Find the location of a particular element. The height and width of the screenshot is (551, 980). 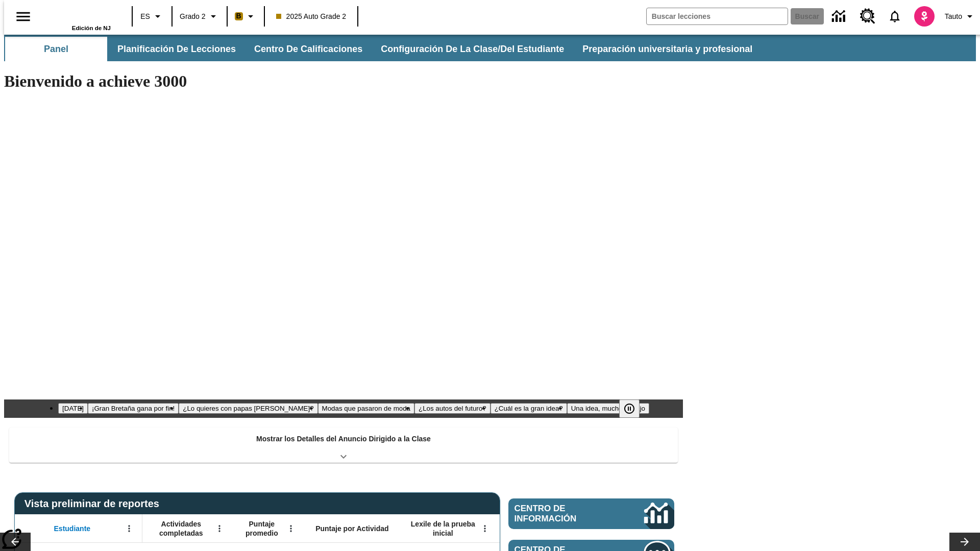

button: Diapositiva 1 Día del Trabajo is located at coordinates (73, 409).